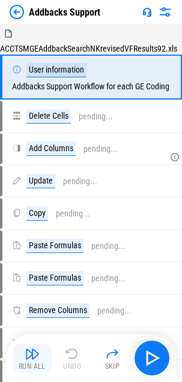  I want to click on div: User information, so click(56, 70).